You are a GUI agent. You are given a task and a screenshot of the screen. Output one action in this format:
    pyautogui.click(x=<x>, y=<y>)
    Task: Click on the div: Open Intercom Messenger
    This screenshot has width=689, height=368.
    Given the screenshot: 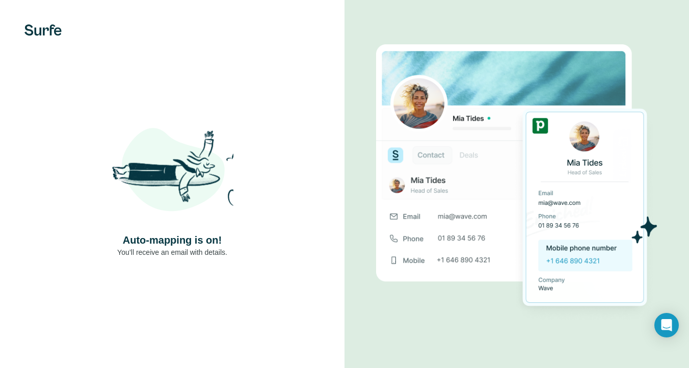 What is the action you would take?
    pyautogui.click(x=667, y=325)
    